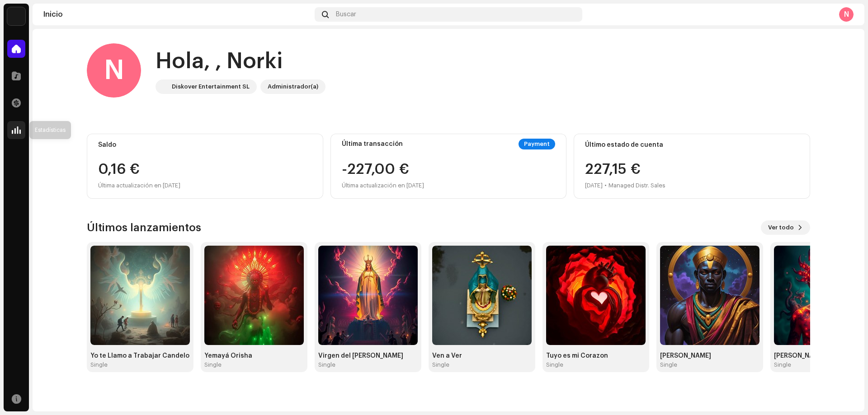 This screenshot has width=868, height=415. What do you see at coordinates (368, 295) in the screenshot?
I see `img: 6fec9801-4dc8-422b-97d9-6bd8dd3e5598` at bounding box center [368, 295].